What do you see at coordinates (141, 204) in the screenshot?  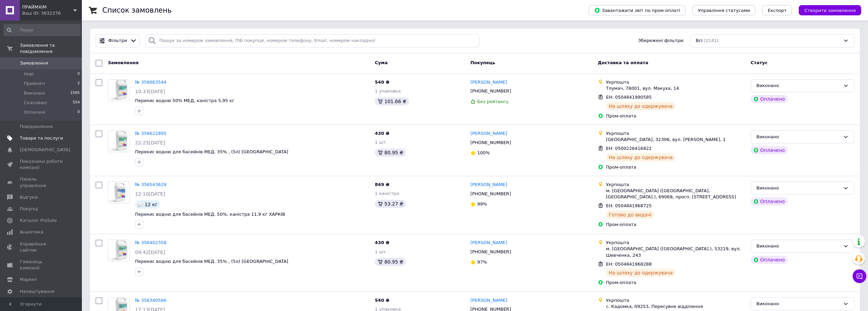 I see `img: :speech_balloon:` at bounding box center [141, 204].